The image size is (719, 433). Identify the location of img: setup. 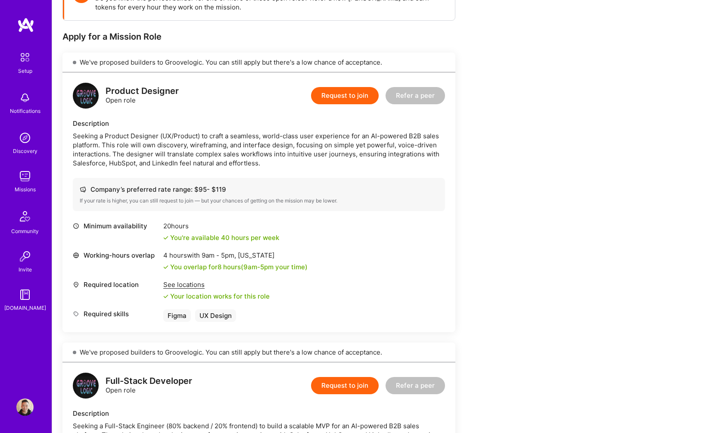
(25, 57).